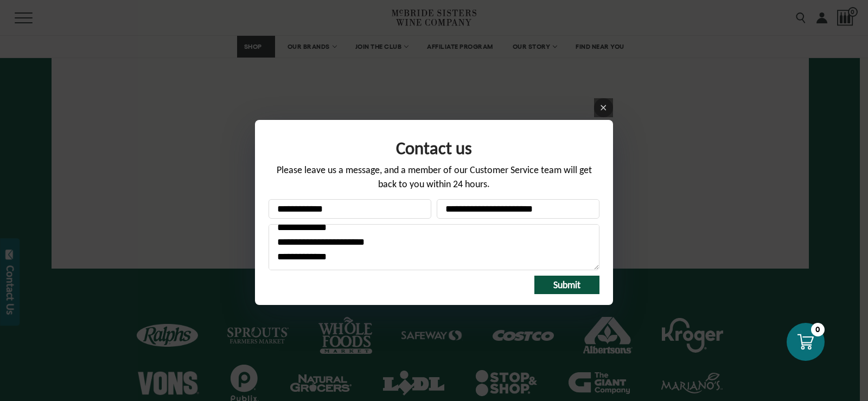 The height and width of the screenshot is (401, 868). Describe the element at coordinates (434, 247) in the screenshot. I see `textarea: Message` at that location.